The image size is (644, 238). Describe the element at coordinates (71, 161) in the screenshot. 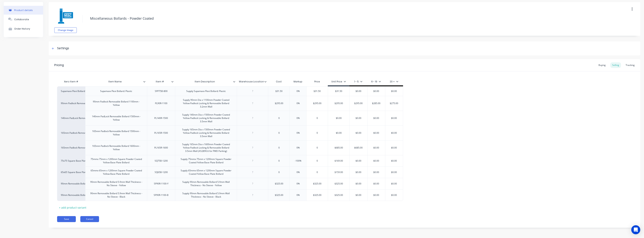

I see `div: 75x75 Square Base Plate Bollard` at that location.